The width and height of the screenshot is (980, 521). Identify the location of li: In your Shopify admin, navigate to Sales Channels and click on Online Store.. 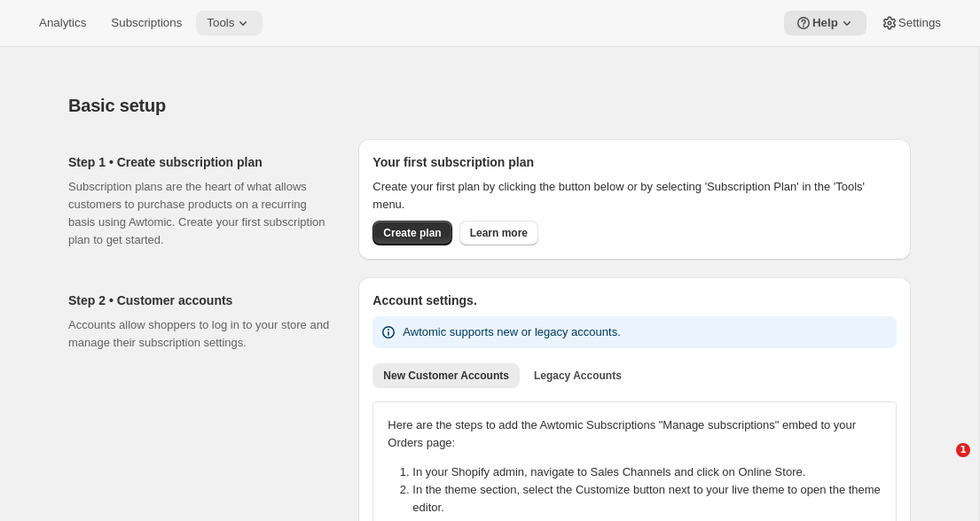
(652, 473).